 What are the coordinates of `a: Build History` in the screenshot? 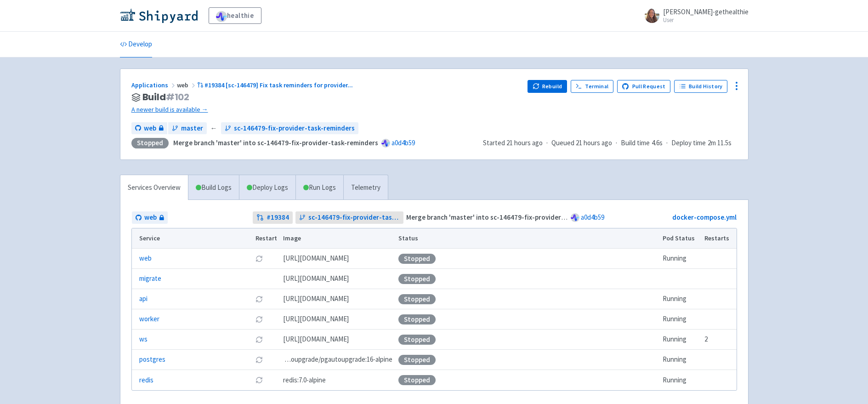 It's located at (700, 86).